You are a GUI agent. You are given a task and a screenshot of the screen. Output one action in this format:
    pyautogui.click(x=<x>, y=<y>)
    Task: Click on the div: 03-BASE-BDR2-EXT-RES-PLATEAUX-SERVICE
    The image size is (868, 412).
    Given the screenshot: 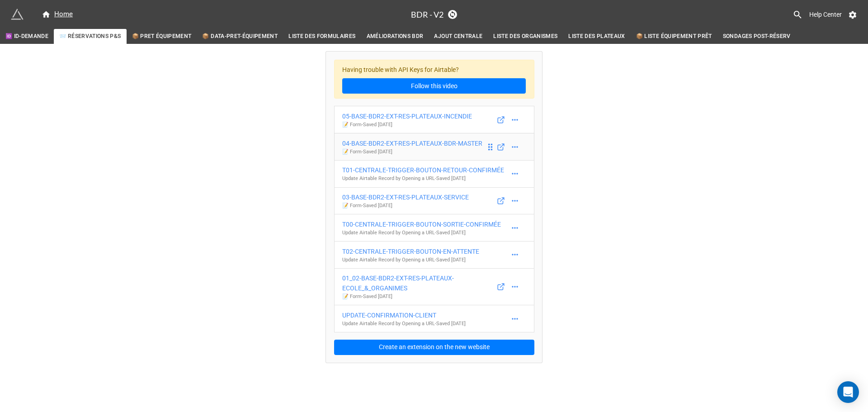 What is the action you would take?
    pyautogui.click(x=405, y=197)
    